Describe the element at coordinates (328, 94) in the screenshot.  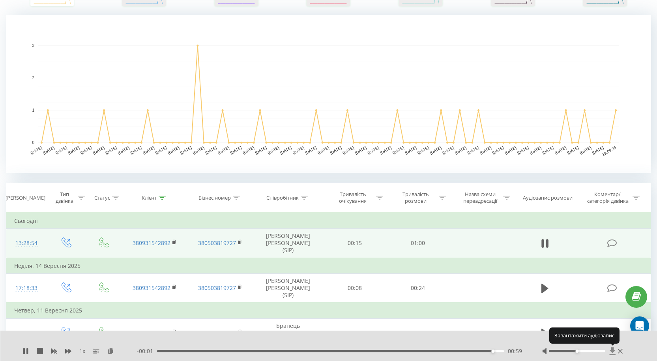
I see `svg: A chart.` at that location.